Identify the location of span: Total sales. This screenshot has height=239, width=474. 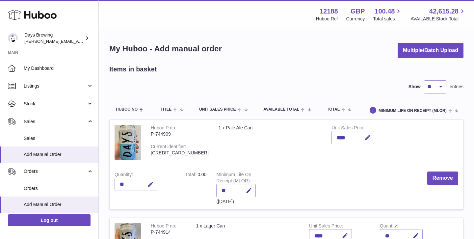
(387, 19).